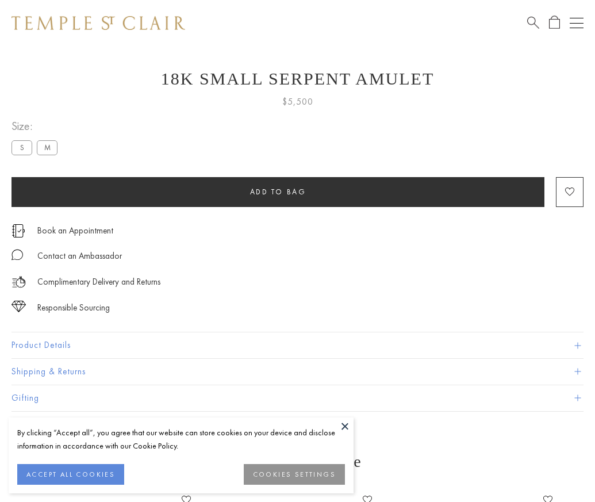  I want to click on div: By clicking “Accept all”, you agree that our website can store cookies on your device and disclos..., so click(181, 439).